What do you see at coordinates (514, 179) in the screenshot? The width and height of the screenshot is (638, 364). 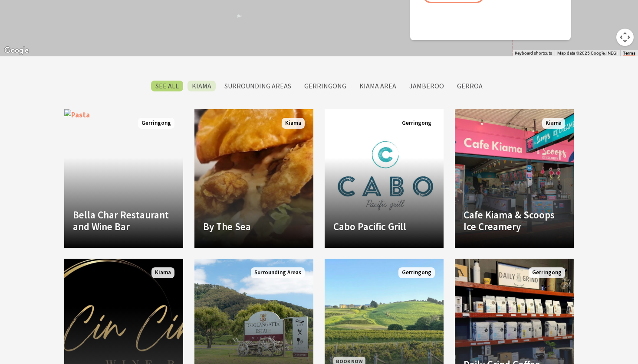 I see `a: Cafe Kiama & Scoops Ice Creamery Kiama` at bounding box center [514, 179].